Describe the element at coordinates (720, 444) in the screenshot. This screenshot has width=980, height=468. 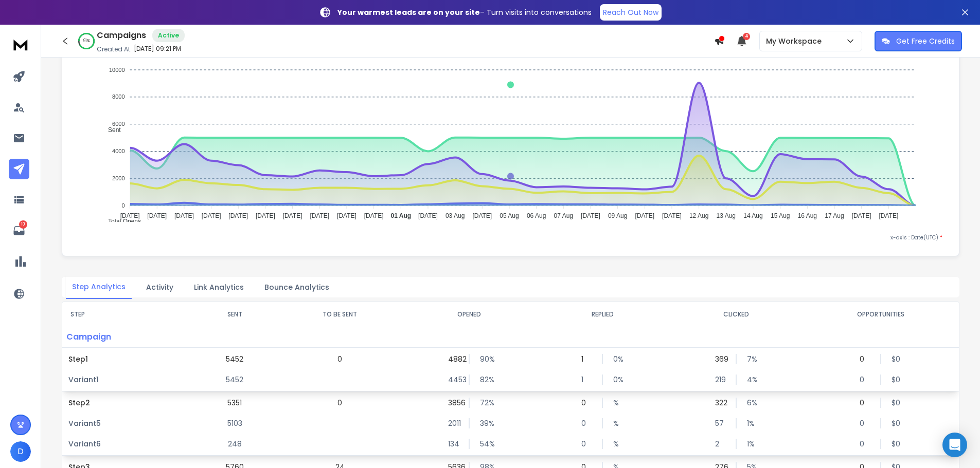
I see `p: 2` at that location.